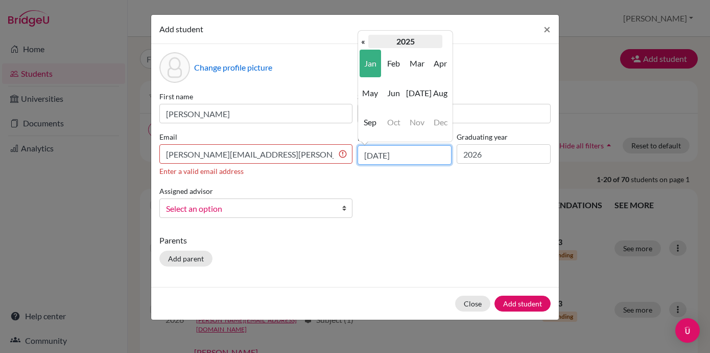 This screenshot has width=710, height=353. Describe the element at coordinates (370, 122) in the screenshot. I see `span: Sep` at that location.